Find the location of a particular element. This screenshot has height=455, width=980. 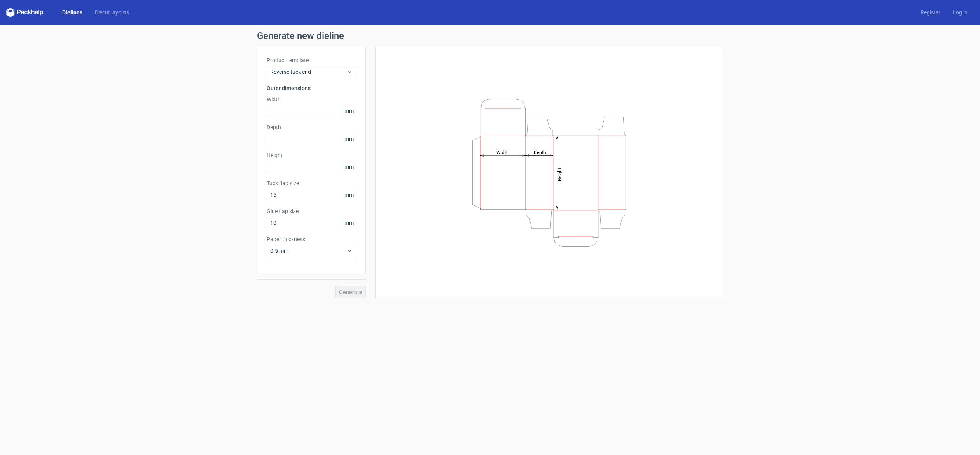

a: Dielines is located at coordinates (72, 12).